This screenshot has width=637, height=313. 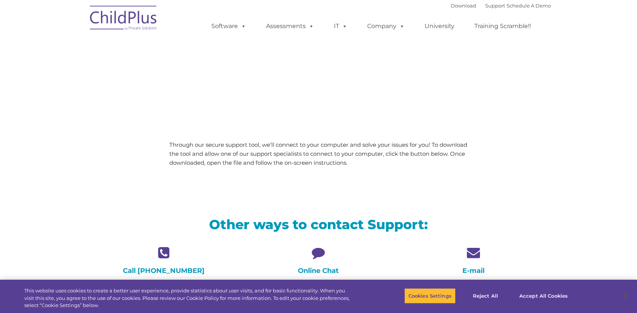 I want to click on img: ChildPlus by Procare Solutions, so click(x=124, y=19).